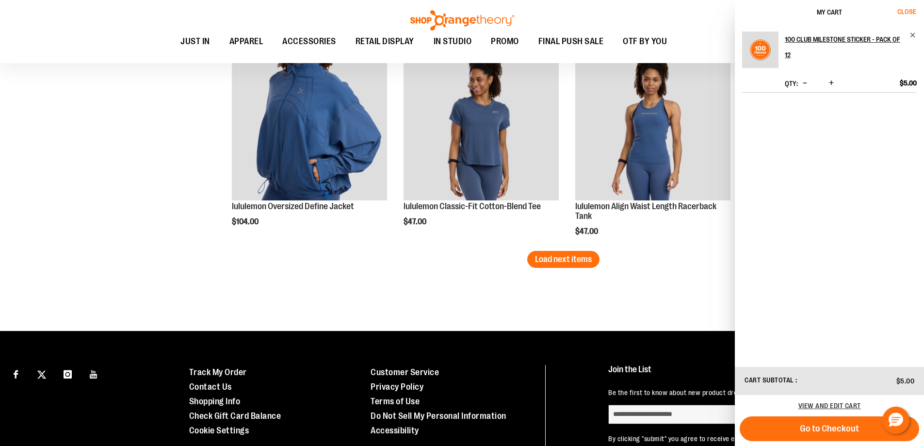 The width and height of the screenshot is (924, 446). I want to click on img: lululemon Classic-Fit Cotton-Blend Tee, so click(481, 123).